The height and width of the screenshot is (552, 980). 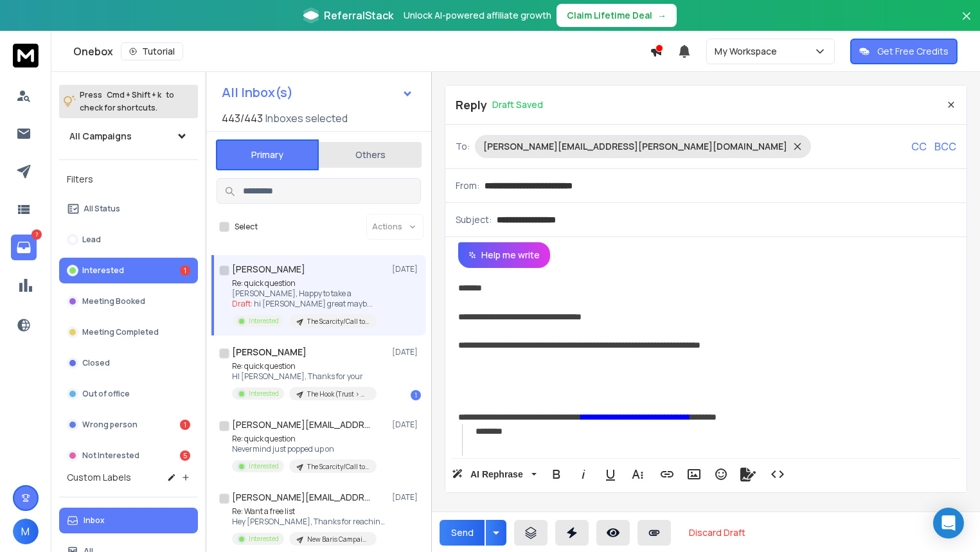 What do you see at coordinates (717, 532) in the screenshot?
I see `button: Discard Draft` at bounding box center [717, 532].